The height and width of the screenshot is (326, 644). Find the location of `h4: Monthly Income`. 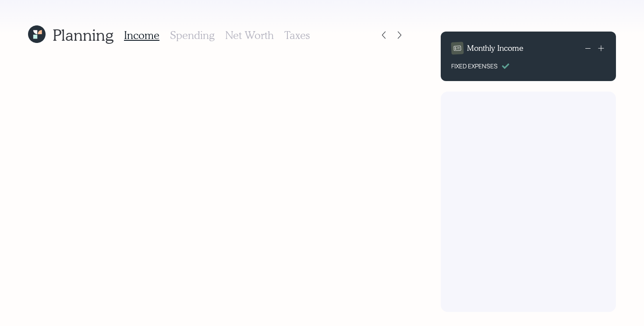

h4: Monthly Income is located at coordinates (495, 48).